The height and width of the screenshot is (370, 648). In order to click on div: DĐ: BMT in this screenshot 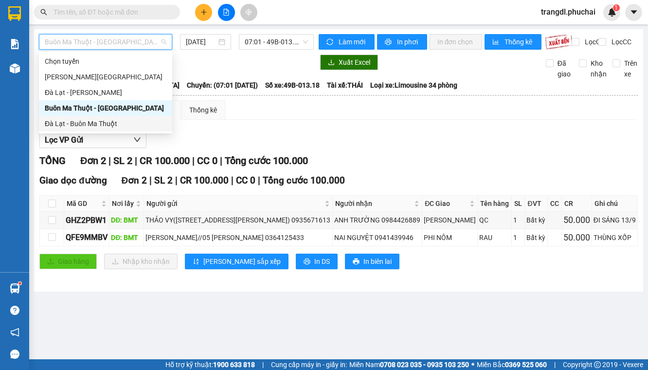, I will do `click(126, 220)`.